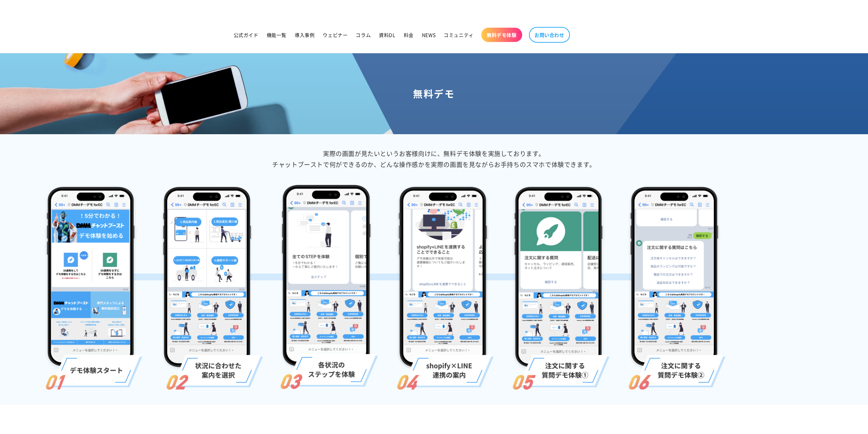 The image size is (868, 434). I want to click on a: お問い合わせ, so click(550, 35).